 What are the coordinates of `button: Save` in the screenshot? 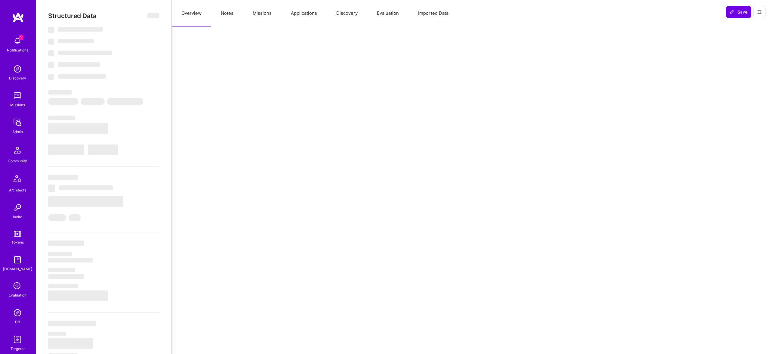 It's located at (738, 12).